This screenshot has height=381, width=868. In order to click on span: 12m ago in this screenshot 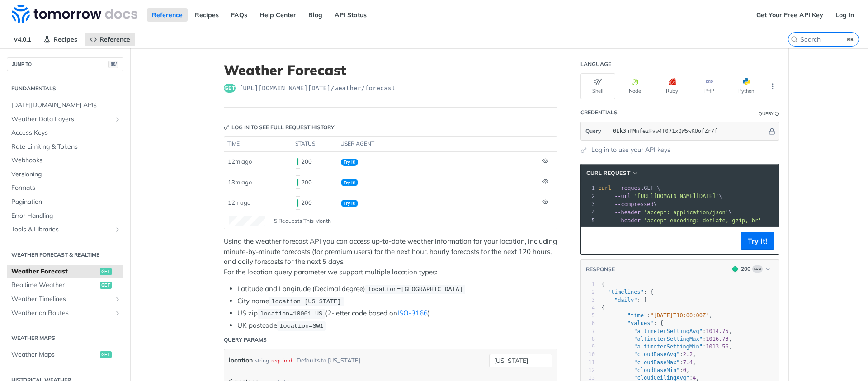, I will do `click(239, 162)`.